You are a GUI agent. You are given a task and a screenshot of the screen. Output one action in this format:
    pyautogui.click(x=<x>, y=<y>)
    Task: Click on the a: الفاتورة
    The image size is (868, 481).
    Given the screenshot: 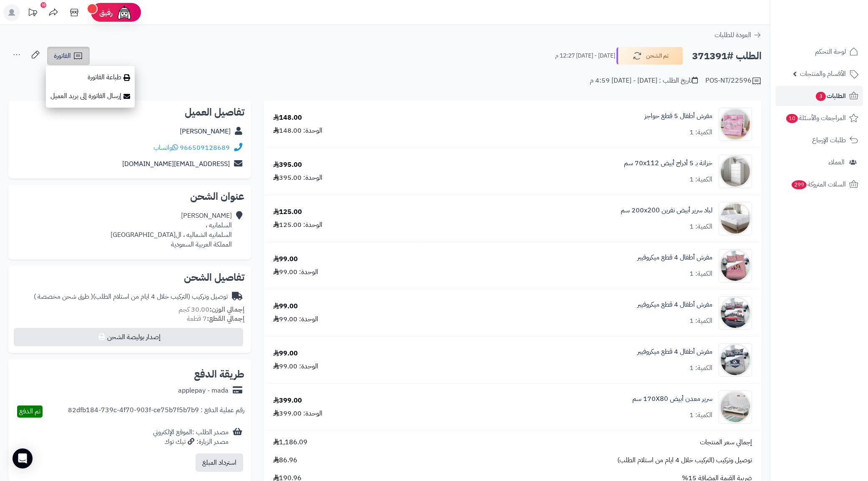 What is the action you would take?
    pyautogui.click(x=68, y=56)
    